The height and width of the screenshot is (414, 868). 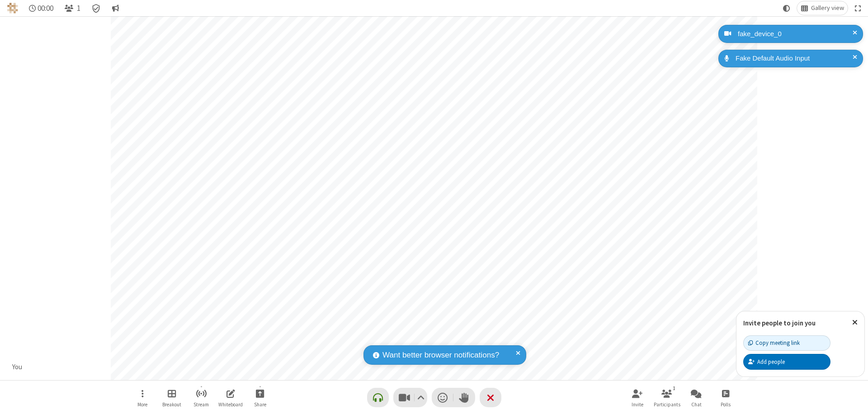 I want to click on button: Start sharing, so click(x=260, y=397).